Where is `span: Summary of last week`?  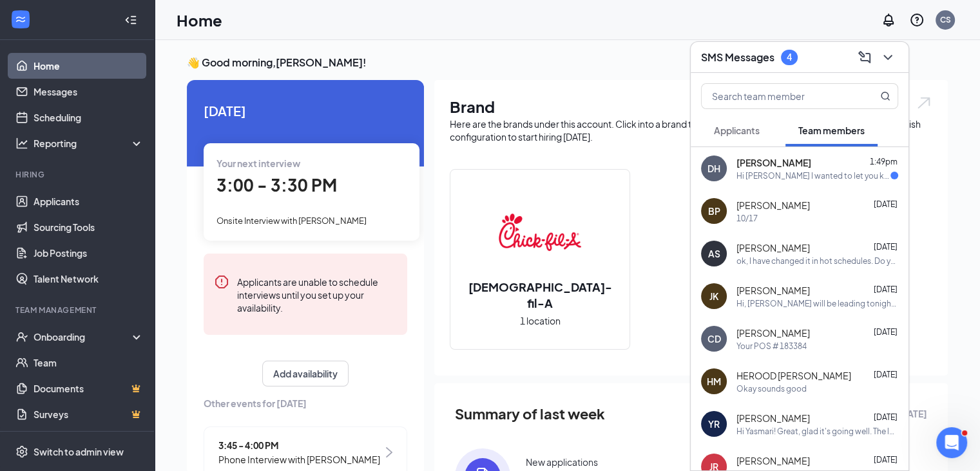 span: Summary of last week is located at coordinates (530, 413).